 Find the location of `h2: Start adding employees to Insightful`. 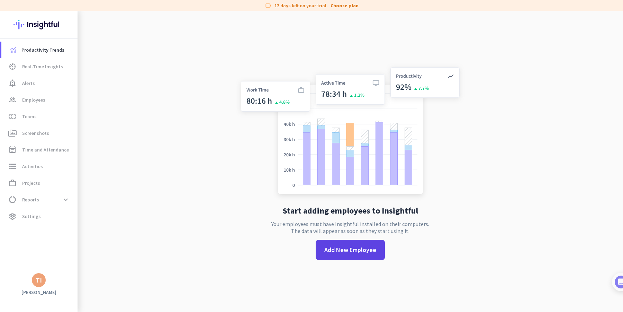

h2: Start adding employees to Insightful is located at coordinates (350, 211).